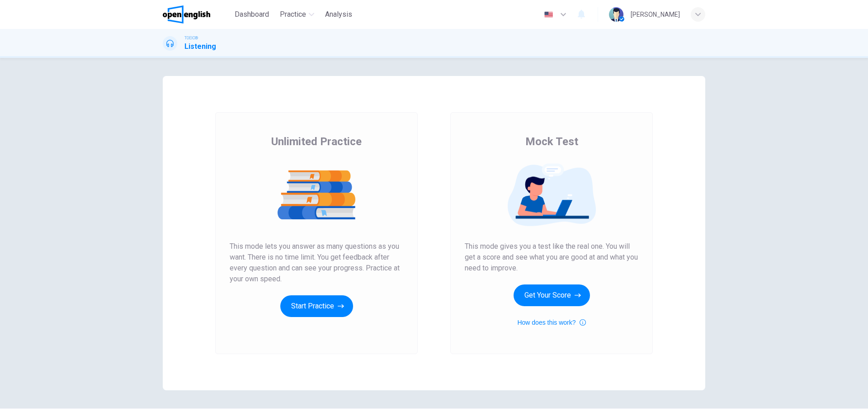 Image resolution: width=868 pixels, height=412 pixels. Describe the element at coordinates (196, 15) in the screenshot. I see `a: OpenEnglish logo` at that location.